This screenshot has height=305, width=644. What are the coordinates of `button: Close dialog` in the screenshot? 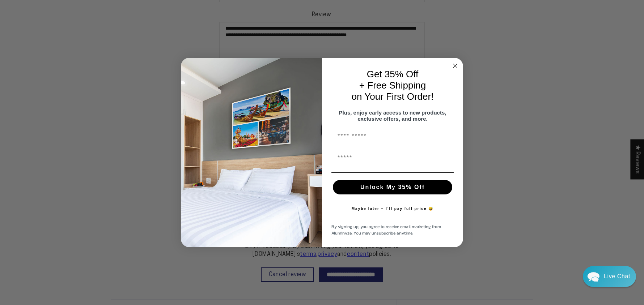 It's located at (455, 66).